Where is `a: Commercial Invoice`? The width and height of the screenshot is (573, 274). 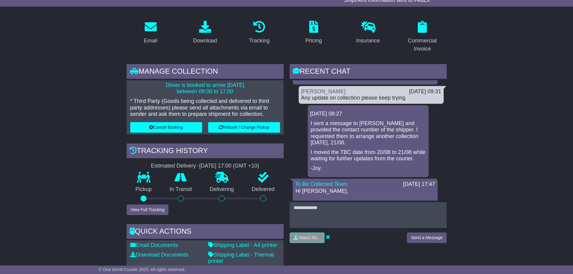
a: Commercial Invoice is located at coordinates (423, 37).